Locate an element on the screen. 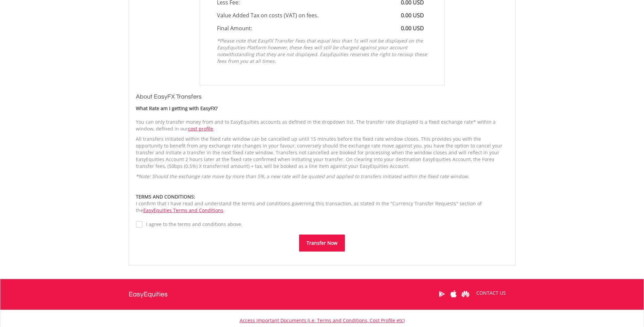 The width and height of the screenshot is (644, 327). label: I agree to the terms and conditions above. is located at coordinates (193, 224).